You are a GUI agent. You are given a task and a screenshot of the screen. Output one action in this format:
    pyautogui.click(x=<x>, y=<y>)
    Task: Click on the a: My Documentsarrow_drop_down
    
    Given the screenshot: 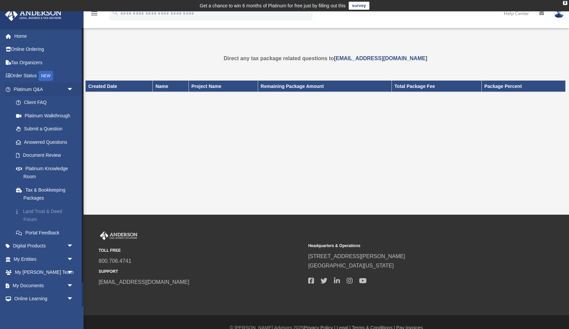 What is the action you would take?
    pyautogui.click(x=44, y=286)
    